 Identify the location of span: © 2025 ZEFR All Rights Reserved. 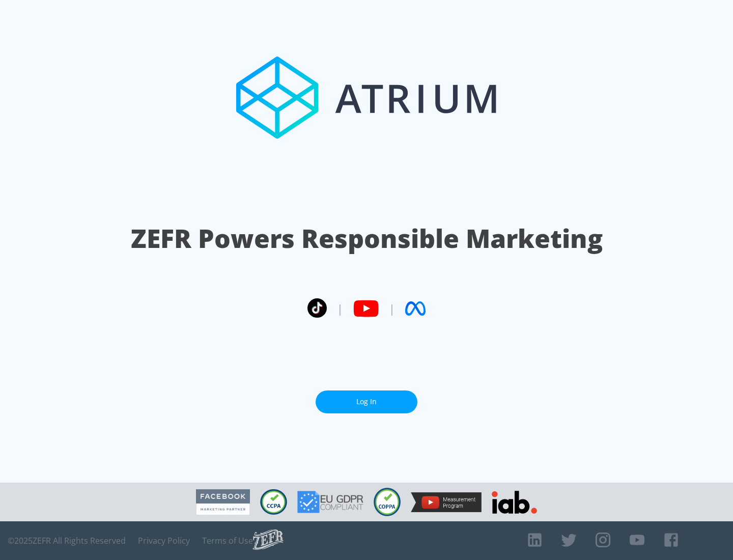
(66, 541).